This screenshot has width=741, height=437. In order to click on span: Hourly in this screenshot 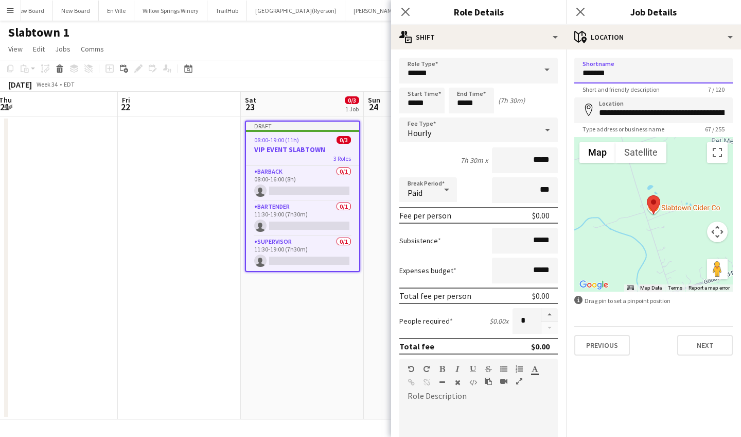, I will do `click(420, 133)`.